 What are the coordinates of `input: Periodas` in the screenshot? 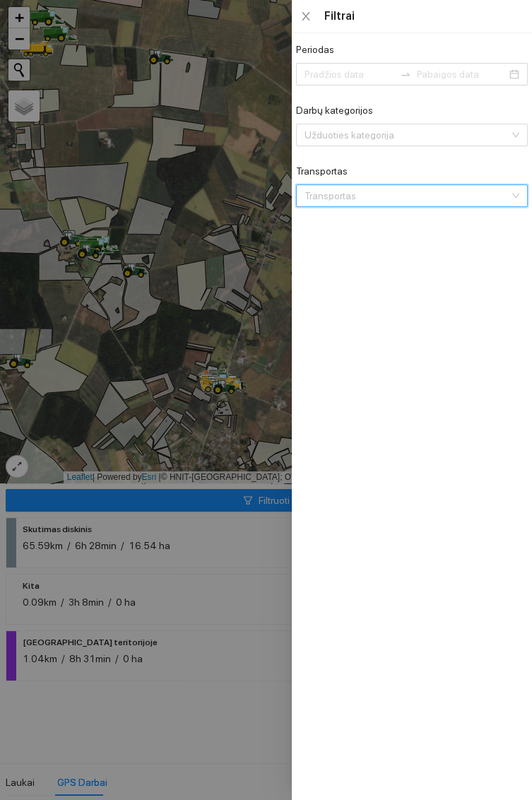 It's located at (349, 74).